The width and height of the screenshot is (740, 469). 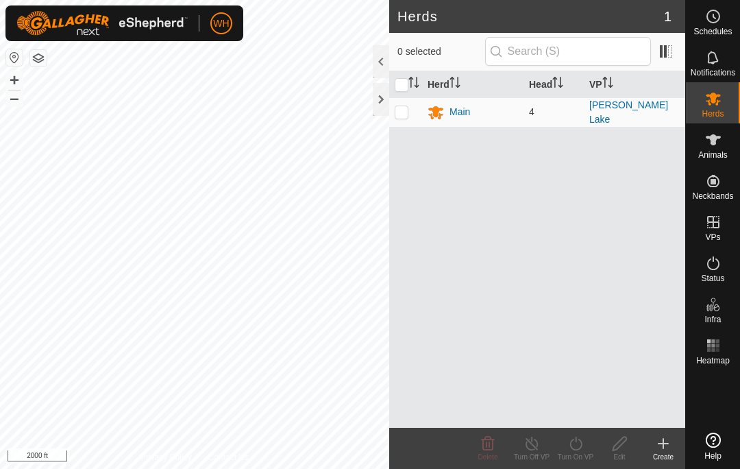 I want to click on th: Herd, so click(x=473, y=84).